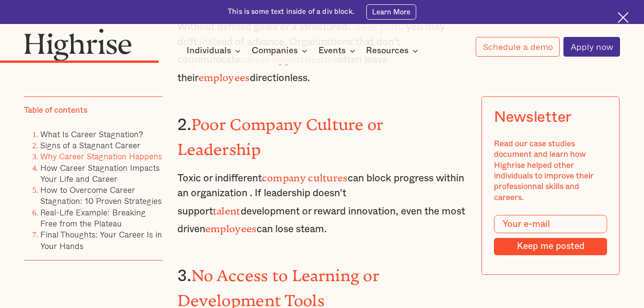 Image resolution: width=644 pixels, height=308 pixels. What do you see at coordinates (227, 208) in the screenshot?
I see `strong: talent` at bounding box center [227, 208].